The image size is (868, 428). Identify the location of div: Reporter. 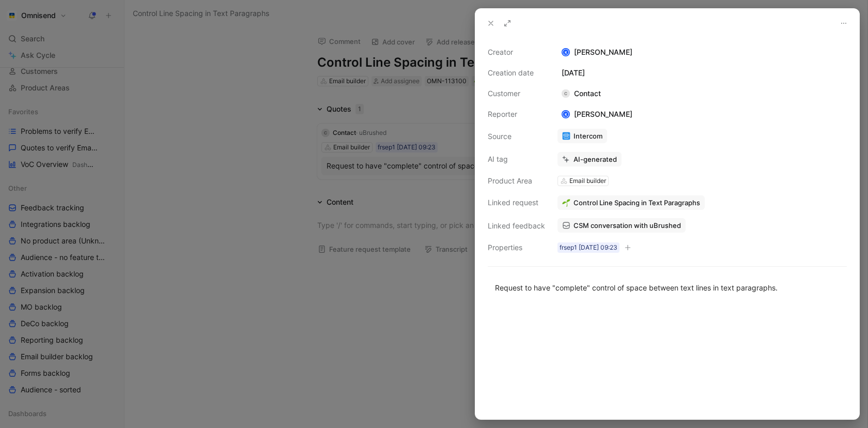
(516, 114).